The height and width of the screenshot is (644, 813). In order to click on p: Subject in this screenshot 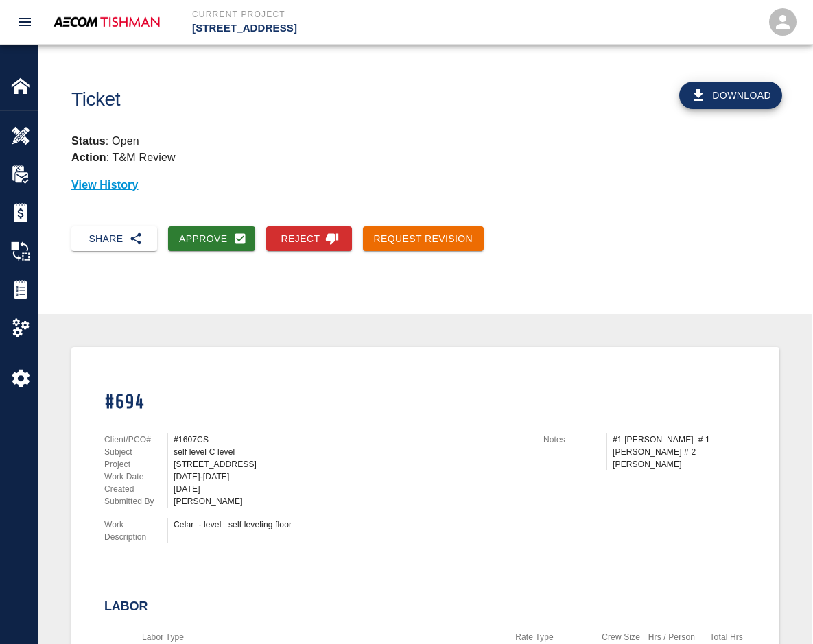, I will do `click(136, 452)`.